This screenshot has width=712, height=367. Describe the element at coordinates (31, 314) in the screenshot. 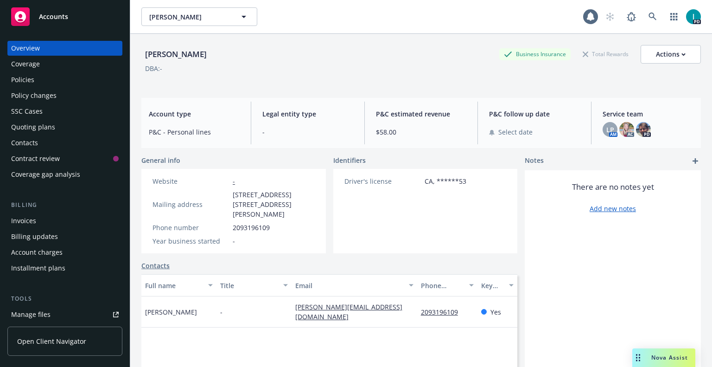

I see `div: Manage files` at that location.